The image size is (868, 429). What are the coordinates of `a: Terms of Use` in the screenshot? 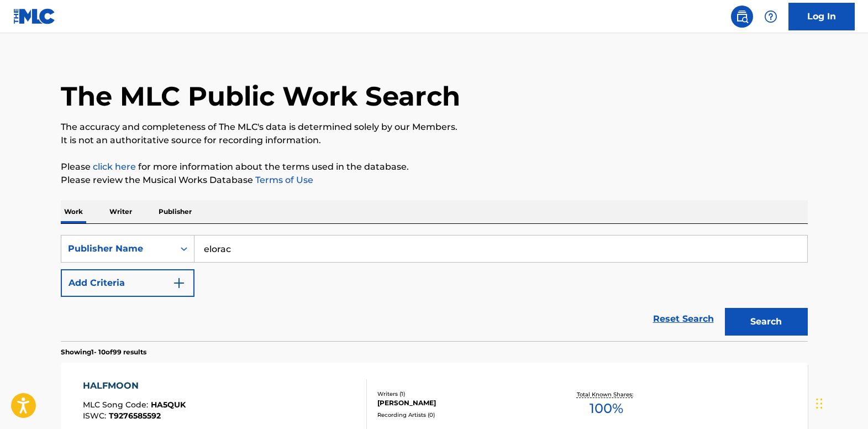 It's located at (283, 180).